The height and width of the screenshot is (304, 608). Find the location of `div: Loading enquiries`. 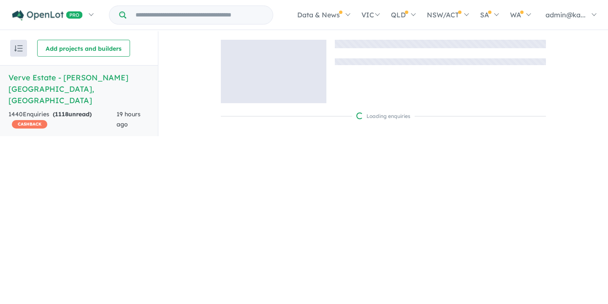

div: Loading enquiries is located at coordinates (383, 116).